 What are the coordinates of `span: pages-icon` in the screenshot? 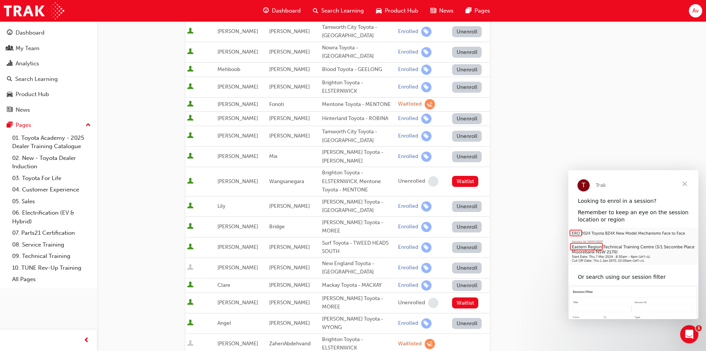 It's located at (469, 11).